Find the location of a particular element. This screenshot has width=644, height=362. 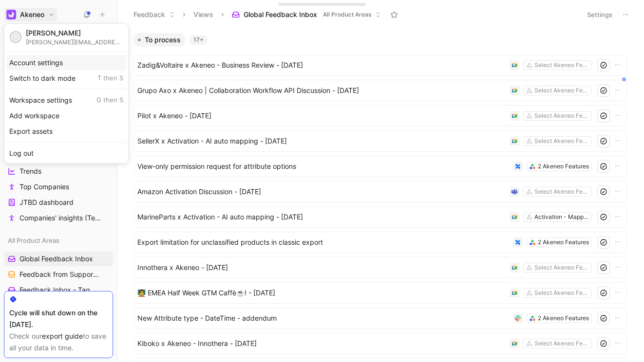

div: AkeneoAkeneo is located at coordinates (66, 94).